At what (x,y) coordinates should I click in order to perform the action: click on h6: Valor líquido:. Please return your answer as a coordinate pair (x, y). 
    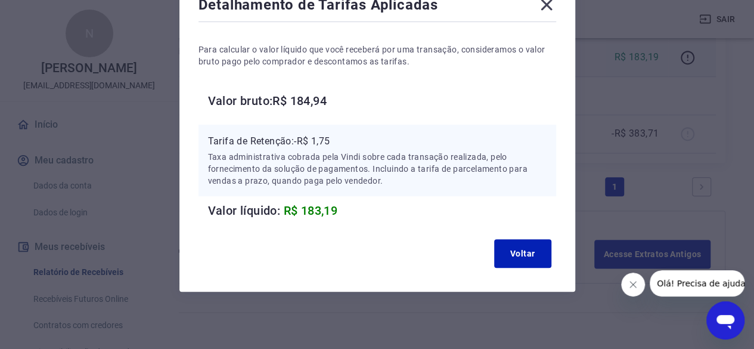
    Looking at the image, I should click on (382, 211).